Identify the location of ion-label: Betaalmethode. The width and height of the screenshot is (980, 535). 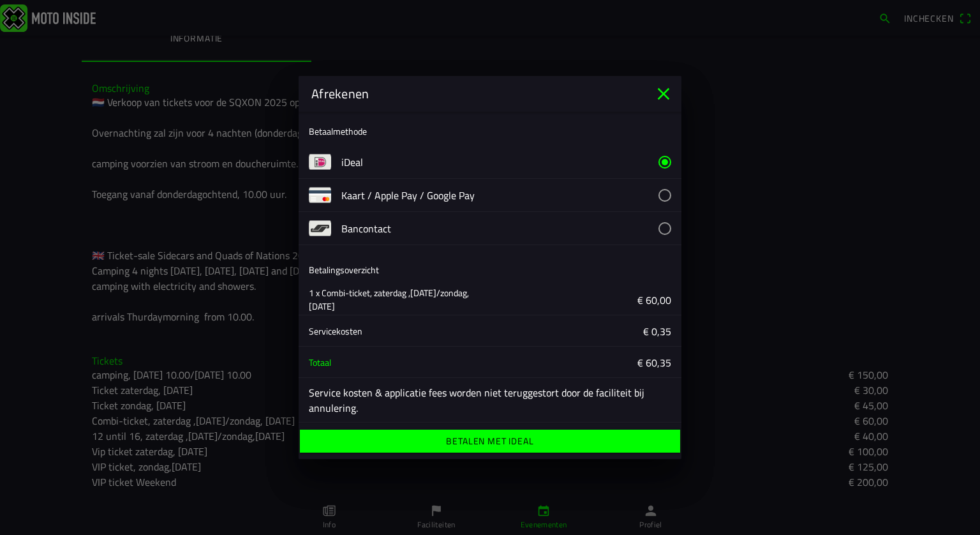
(338, 131).